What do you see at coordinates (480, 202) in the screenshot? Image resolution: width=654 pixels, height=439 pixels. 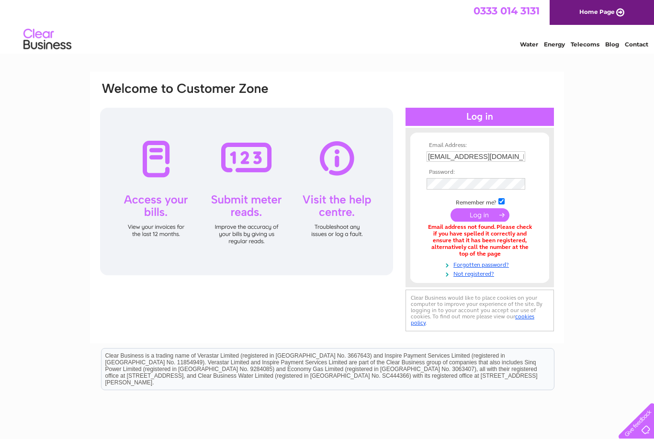 I see `td: Remember me?` at bounding box center [480, 202].